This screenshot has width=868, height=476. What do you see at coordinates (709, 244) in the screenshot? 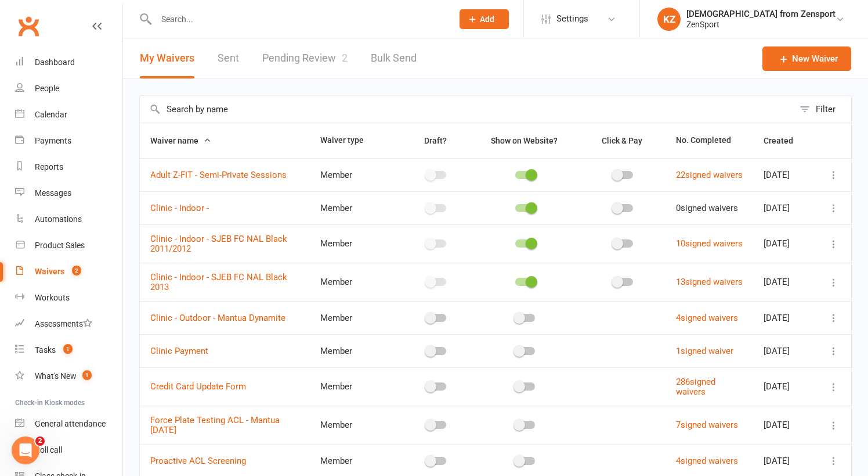
I see `a: 10signed waivers` at bounding box center [709, 244].